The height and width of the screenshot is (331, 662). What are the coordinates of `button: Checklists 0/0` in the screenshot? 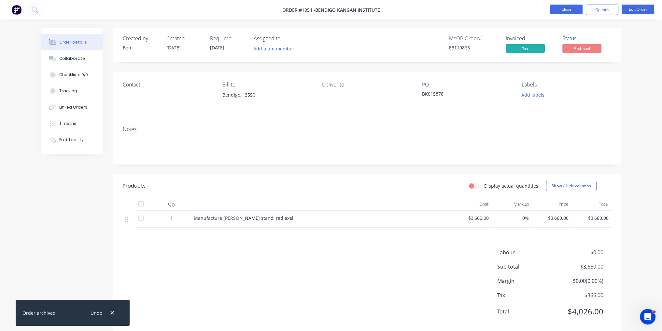 It's located at (72, 75).